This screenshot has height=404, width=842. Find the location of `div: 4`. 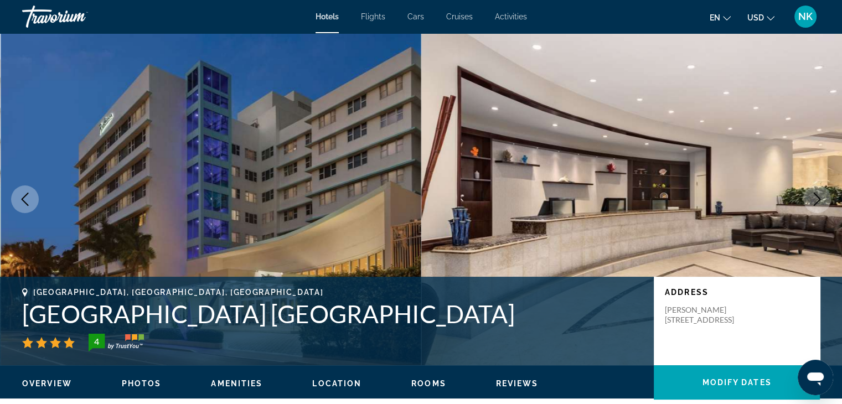

div: 4 is located at coordinates (96, 342).